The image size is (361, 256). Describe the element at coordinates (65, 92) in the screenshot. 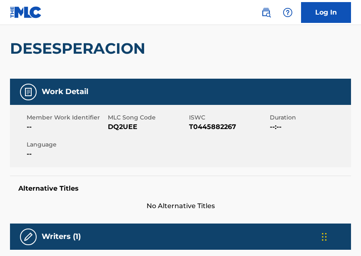

I see `h5: Work Detail` at that location.